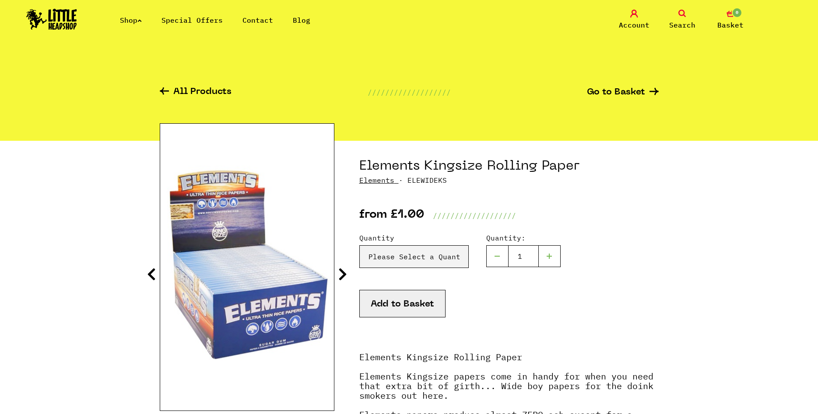 This screenshot has width=818, height=414. What do you see at coordinates (634, 25) in the screenshot?
I see `span: Account` at bounding box center [634, 25].